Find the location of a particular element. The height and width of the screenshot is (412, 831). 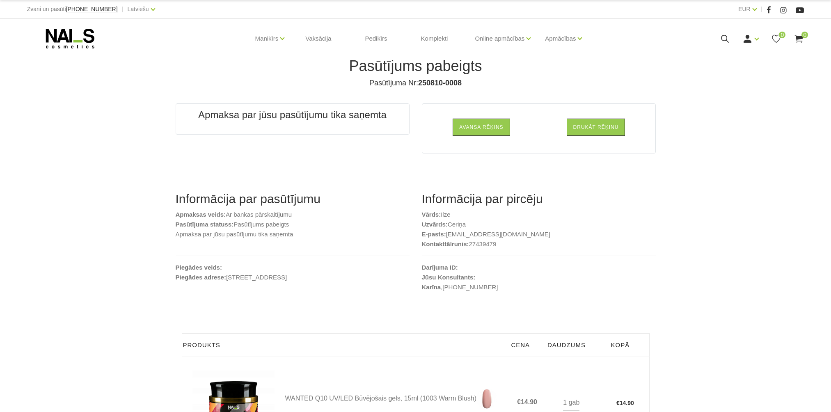

span: €14.90 is located at coordinates (528, 402).